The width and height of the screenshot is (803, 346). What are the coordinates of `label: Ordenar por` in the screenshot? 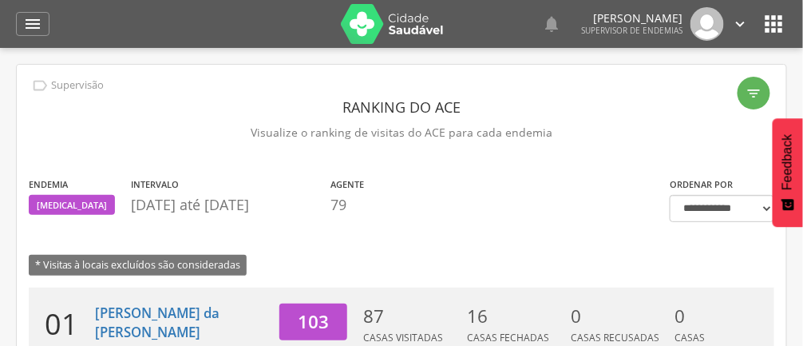 It's located at (701, 184).